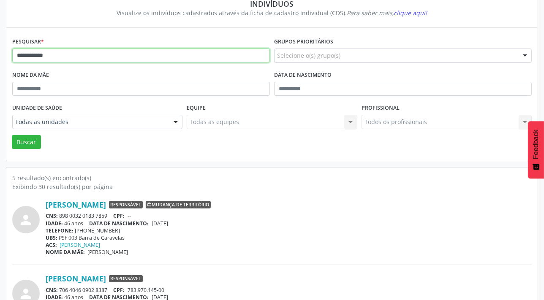  I want to click on i: Para saber mais,, so click(387, 13).